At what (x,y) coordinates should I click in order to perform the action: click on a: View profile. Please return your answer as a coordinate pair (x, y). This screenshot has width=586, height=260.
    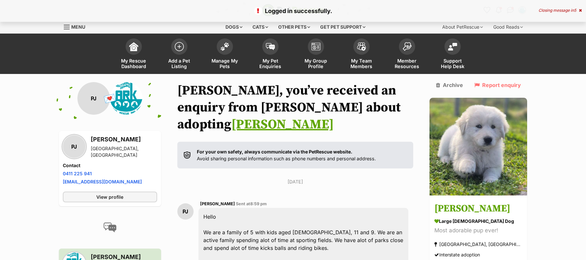
    Looking at the image, I should click on (110, 196).